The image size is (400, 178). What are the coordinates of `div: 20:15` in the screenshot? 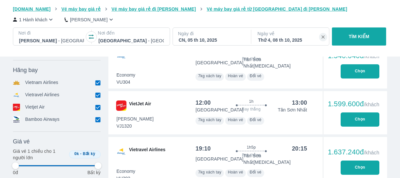 It's located at (299, 148).